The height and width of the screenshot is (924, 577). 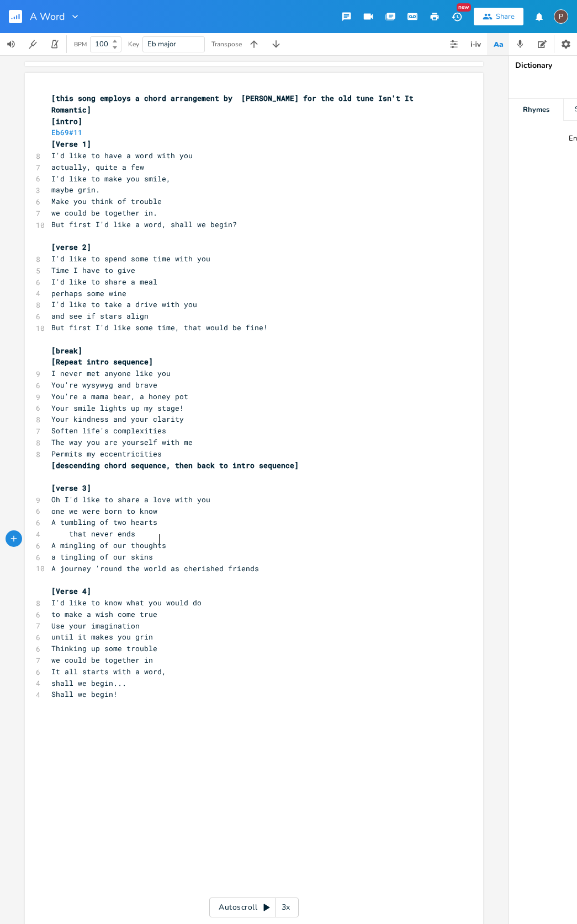 What do you see at coordinates (130, 258) in the screenshot?
I see `span: I'd like to spend some time with you` at bounding box center [130, 258].